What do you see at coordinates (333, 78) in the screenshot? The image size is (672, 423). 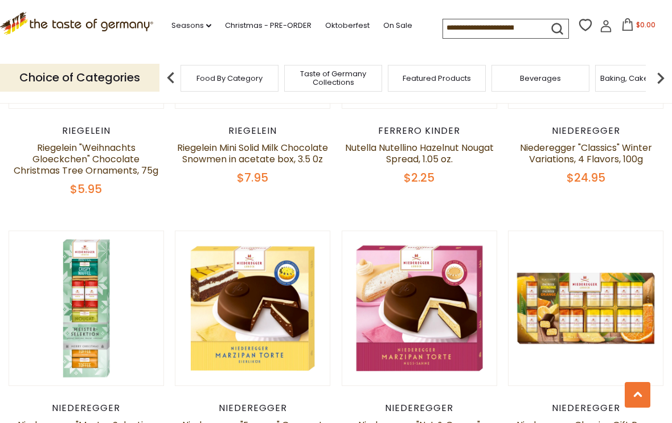 I see `a: Taste of Germany Collections` at bounding box center [333, 78].